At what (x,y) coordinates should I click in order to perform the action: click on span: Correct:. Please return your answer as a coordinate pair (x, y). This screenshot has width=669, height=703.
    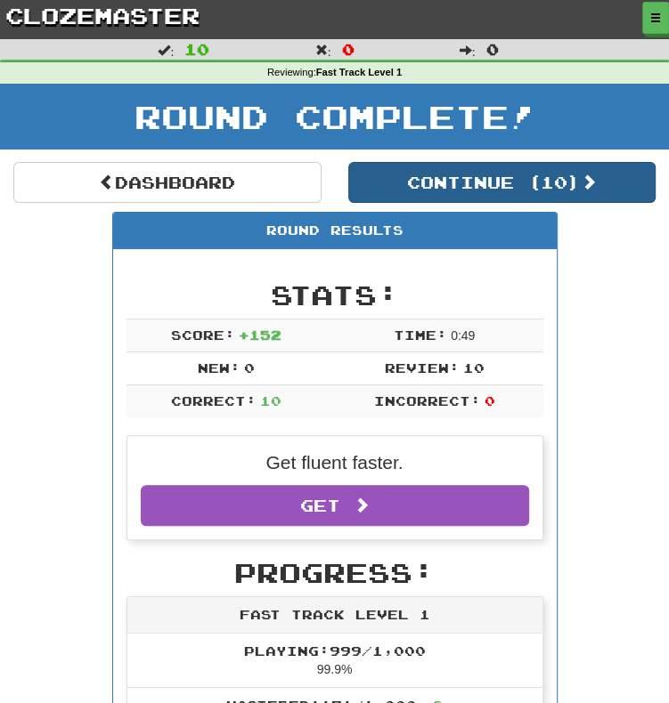
    Looking at the image, I should click on (214, 401).